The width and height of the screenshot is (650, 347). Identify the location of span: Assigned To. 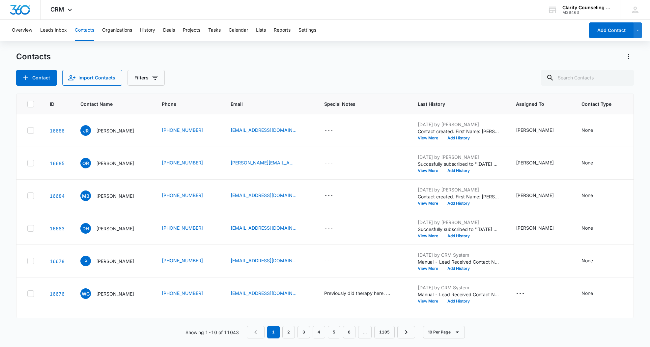
(536, 104).